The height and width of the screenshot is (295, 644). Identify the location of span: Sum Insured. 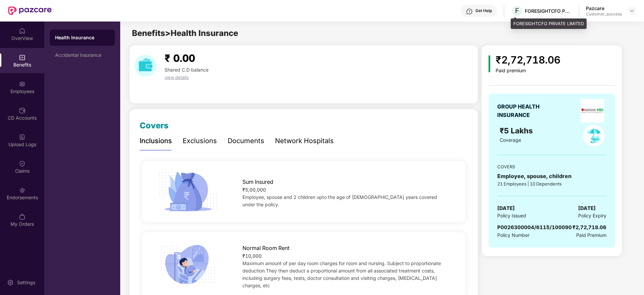
(258, 182).